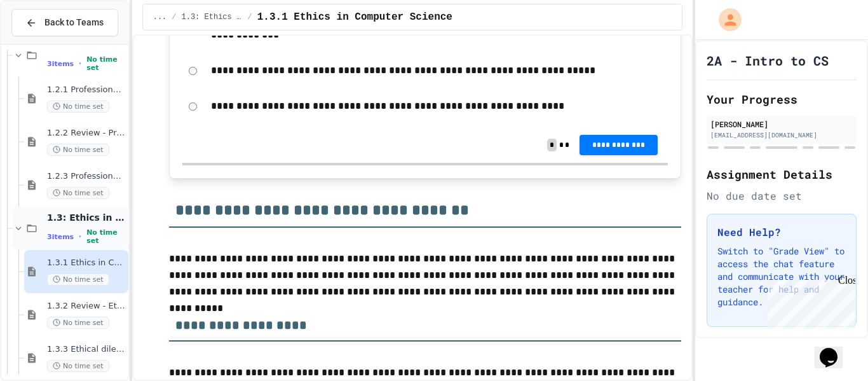 The height and width of the screenshot is (381, 868). Describe the element at coordinates (781, 174) in the screenshot. I see `h2: Assignment Details` at that location.